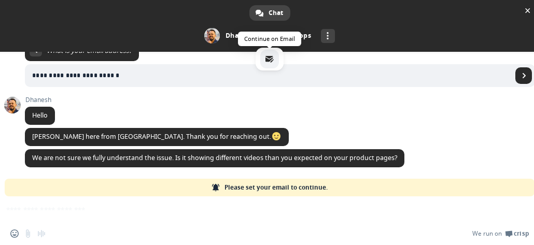  Describe the element at coordinates (276, 13) in the screenshot. I see `span: Chat` at that location.